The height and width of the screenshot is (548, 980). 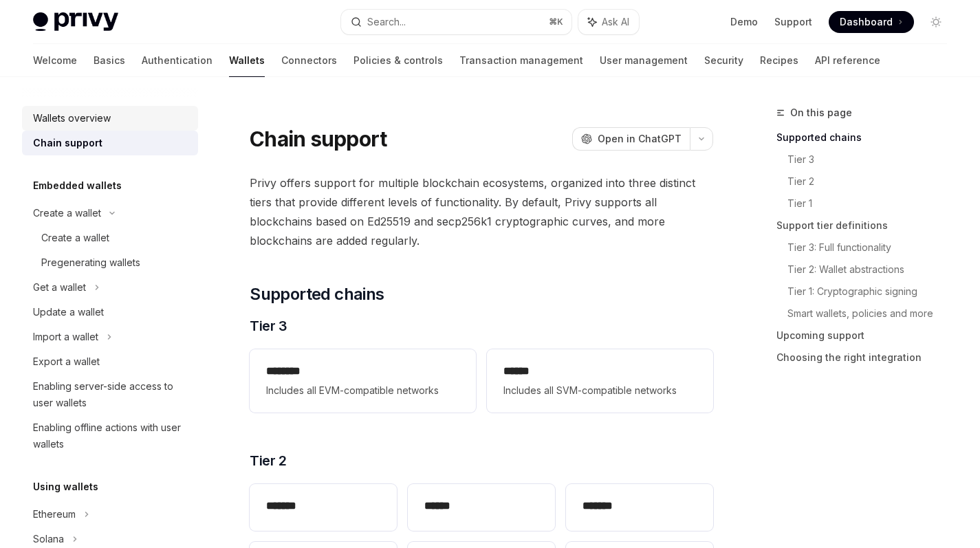 I want to click on div: Export a wallet, so click(x=66, y=362).